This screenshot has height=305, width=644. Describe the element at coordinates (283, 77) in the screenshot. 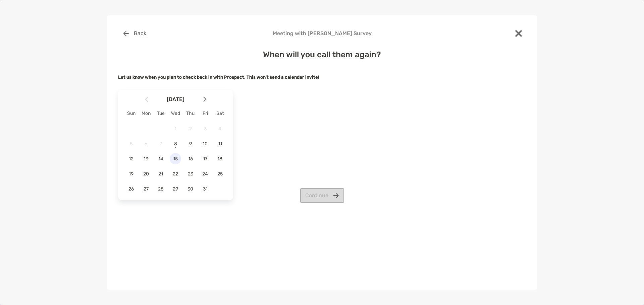

I see `strong: This won't send a calendar invite!` at that location.